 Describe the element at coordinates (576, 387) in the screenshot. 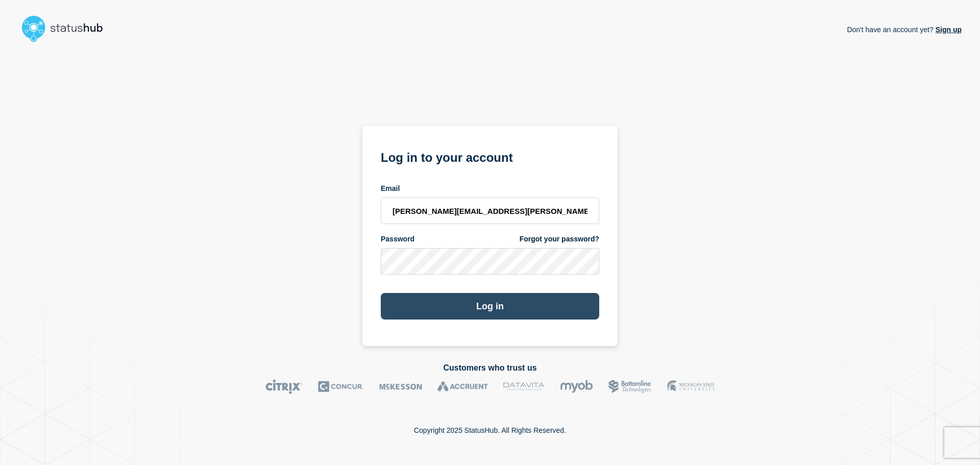

I see `img: myob logo` at that location.